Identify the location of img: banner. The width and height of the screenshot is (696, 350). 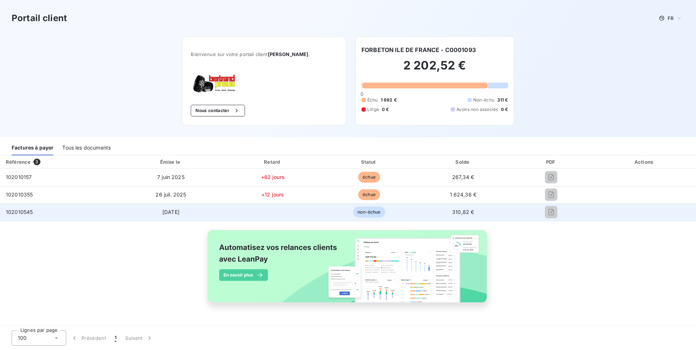
(348, 270).